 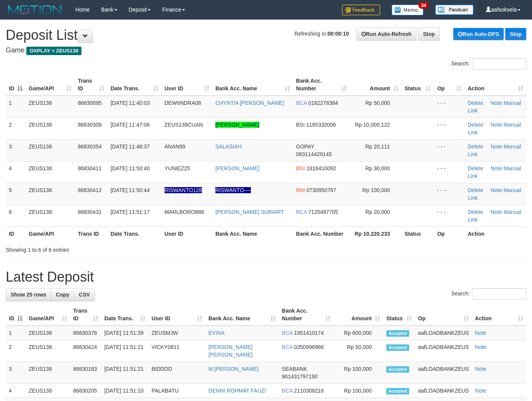 What do you see at coordinates (499, 64) in the screenshot?
I see `input: Search:` at bounding box center [499, 64].